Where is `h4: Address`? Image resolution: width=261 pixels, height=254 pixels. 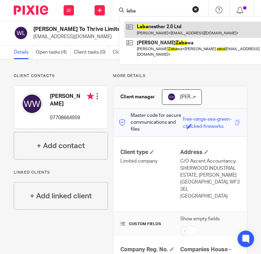
h4: Address is located at coordinates (210, 152).